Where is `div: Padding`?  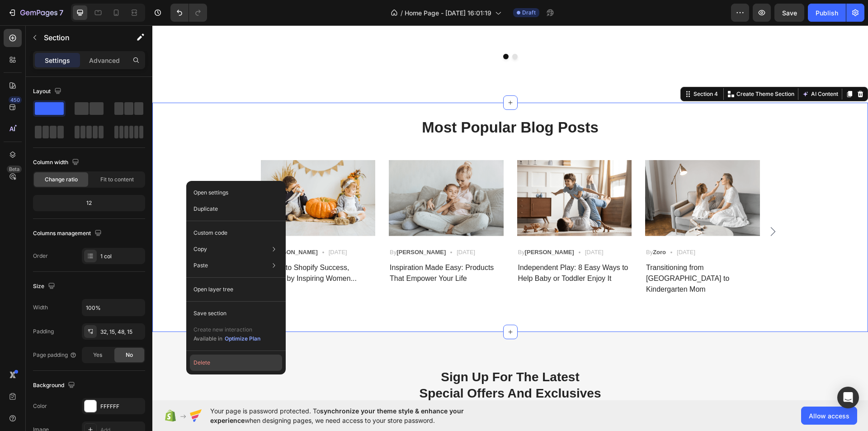
div: Padding is located at coordinates (44, 331).